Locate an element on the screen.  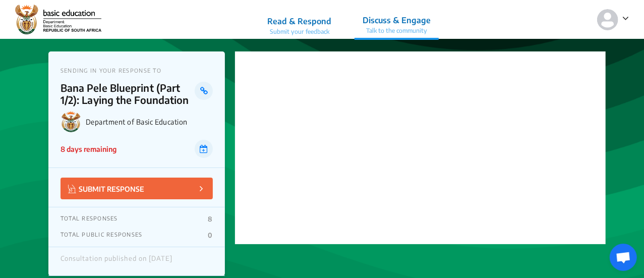
div: Open chat is located at coordinates (623, 257).